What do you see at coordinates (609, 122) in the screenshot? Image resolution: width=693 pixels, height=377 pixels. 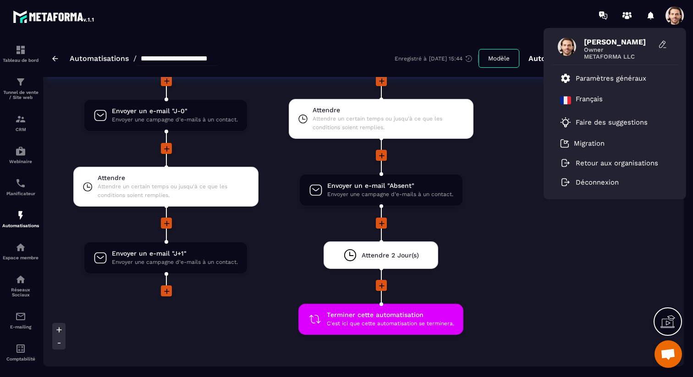 I see `a: Faire des suggestions` at bounding box center [609, 122].